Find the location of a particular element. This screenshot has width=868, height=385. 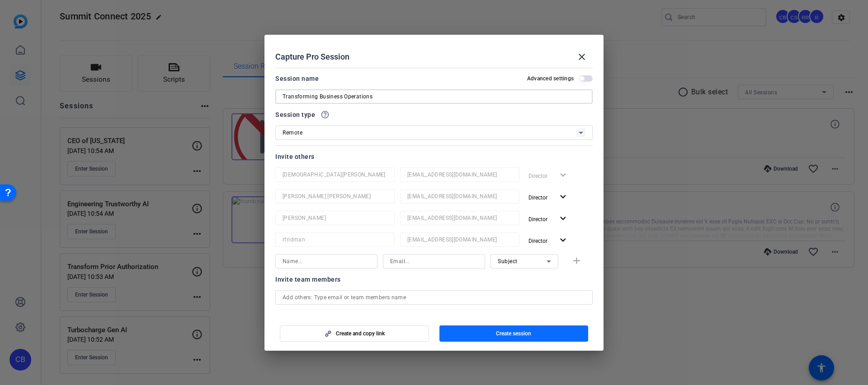

button: Create session is located at coordinates (514, 334).